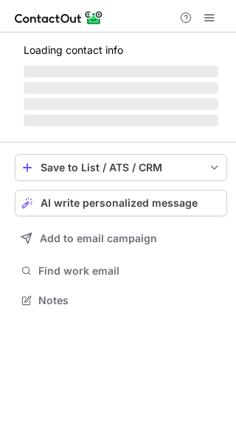 Image resolution: width=236 pixels, height=443 pixels. What do you see at coordinates (121, 167) in the screenshot?
I see `button: save-profile-one-click` at bounding box center [121, 167].